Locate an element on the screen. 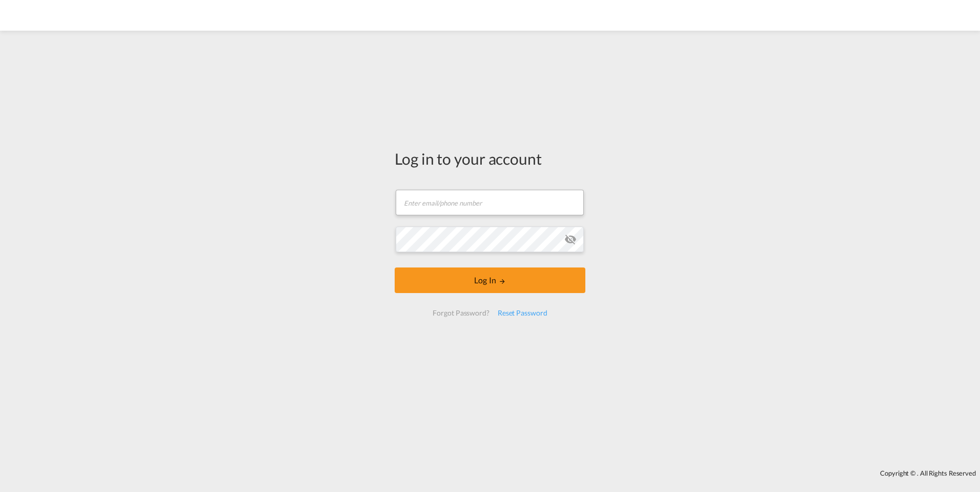 Image resolution: width=980 pixels, height=492 pixels. button: LOGIN is located at coordinates (490, 280).